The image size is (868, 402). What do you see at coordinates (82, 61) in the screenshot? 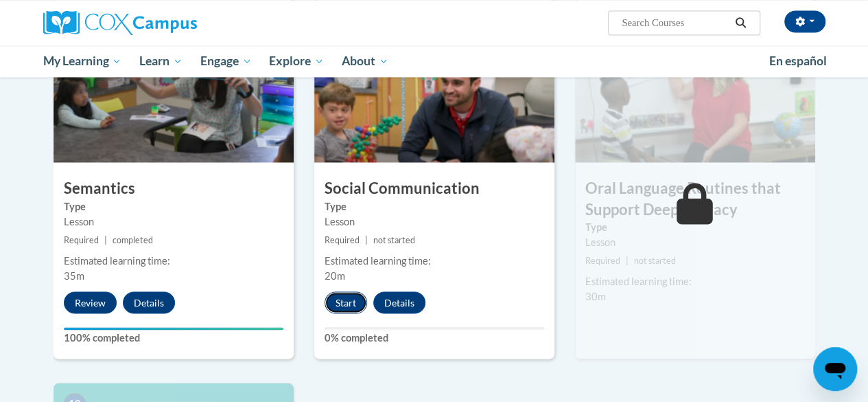
I see `span: My Learning` at bounding box center [82, 61].